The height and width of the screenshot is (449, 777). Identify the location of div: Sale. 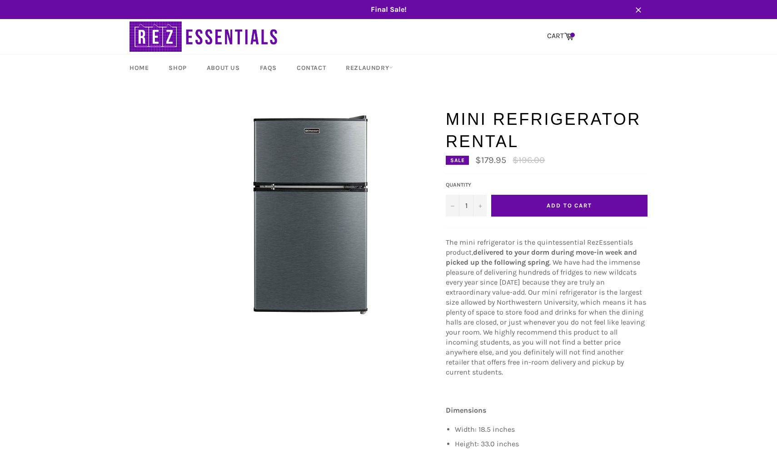
(457, 160).